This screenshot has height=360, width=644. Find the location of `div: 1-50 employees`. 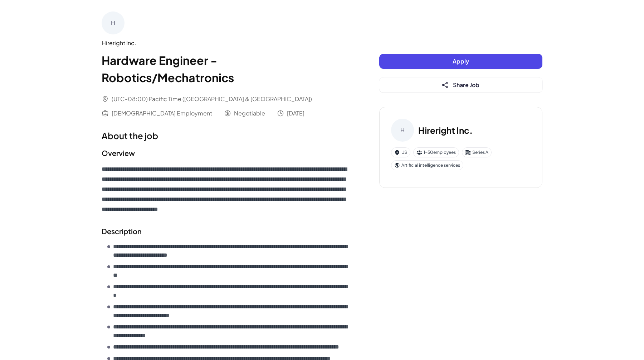

div: 1-50 employees is located at coordinates (436, 153).